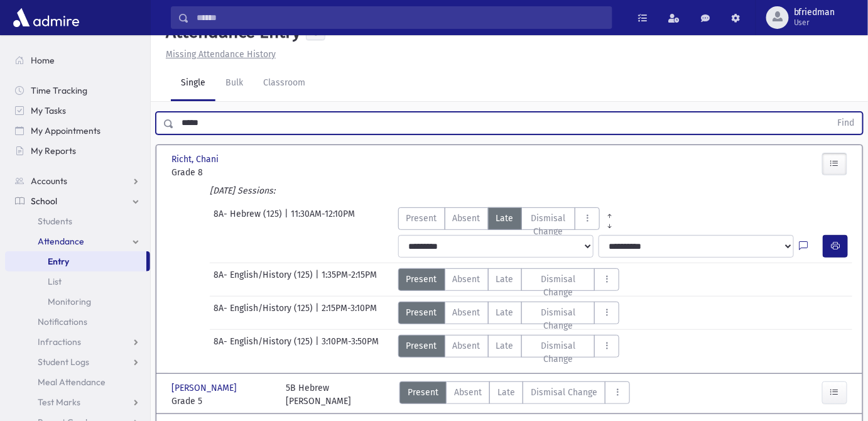 The image size is (868, 421). Describe the element at coordinates (63, 322) in the screenshot. I see `span: Notifications` at that location.